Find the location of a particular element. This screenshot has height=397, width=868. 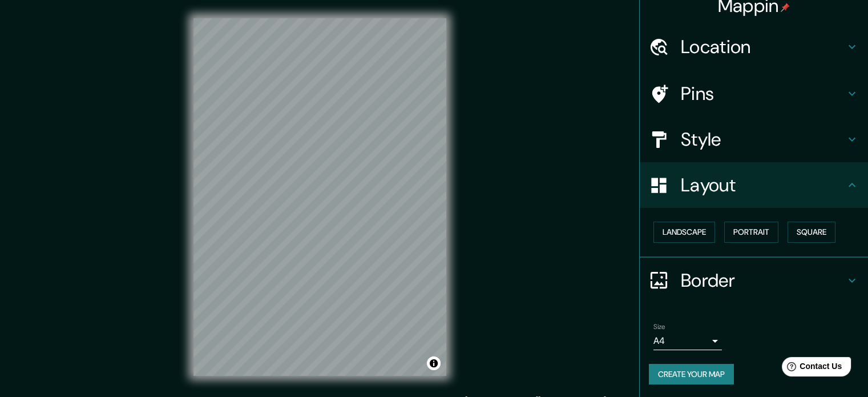

span: Contact Us is located at coordinates (54, 14).